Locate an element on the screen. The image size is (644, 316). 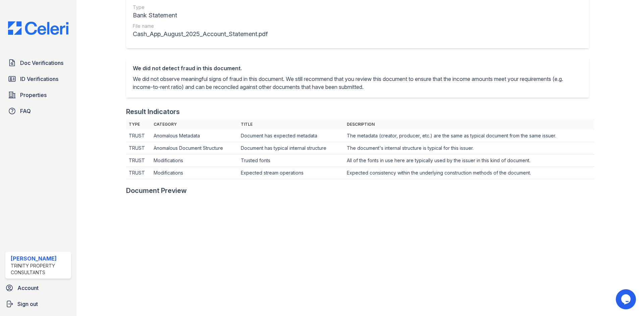
a: Doc Verifications is located at coordinates (39, 63).